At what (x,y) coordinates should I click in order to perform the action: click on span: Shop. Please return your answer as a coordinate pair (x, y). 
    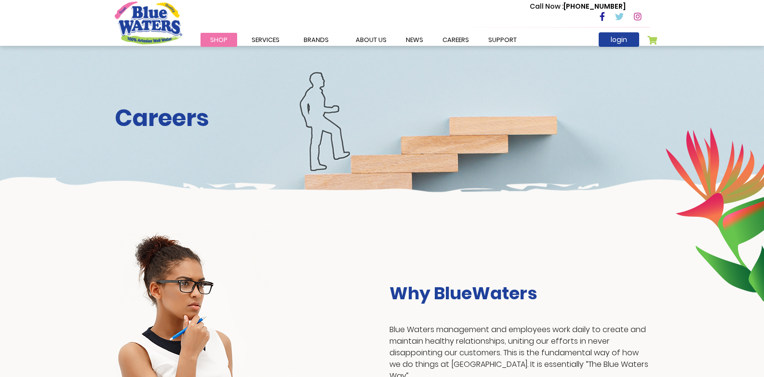
    Looking at the image, I should click on (219, 40).